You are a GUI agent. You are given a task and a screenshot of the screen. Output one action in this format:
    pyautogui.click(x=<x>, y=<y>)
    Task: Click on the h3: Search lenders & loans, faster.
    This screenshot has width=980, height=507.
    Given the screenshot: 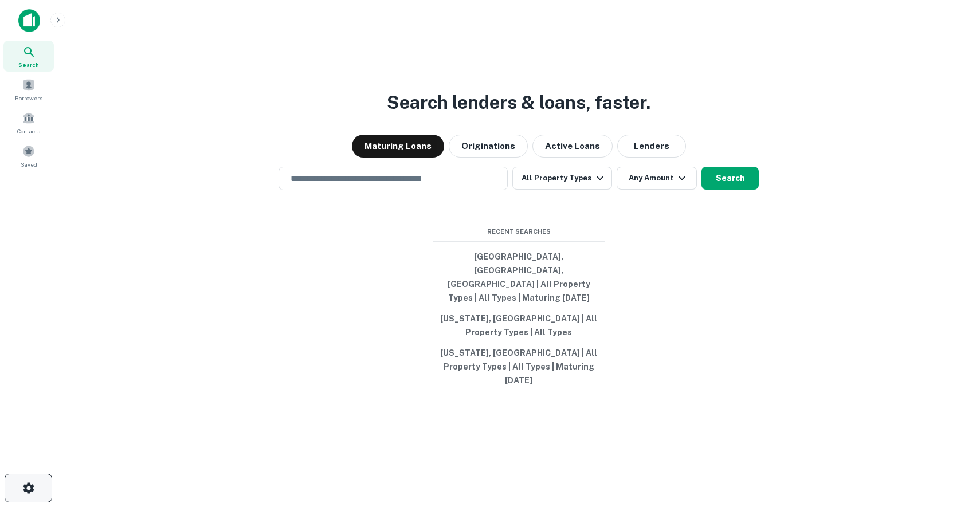 What is the action you would take?
    pyautogui.click(x=519, y=102)
    